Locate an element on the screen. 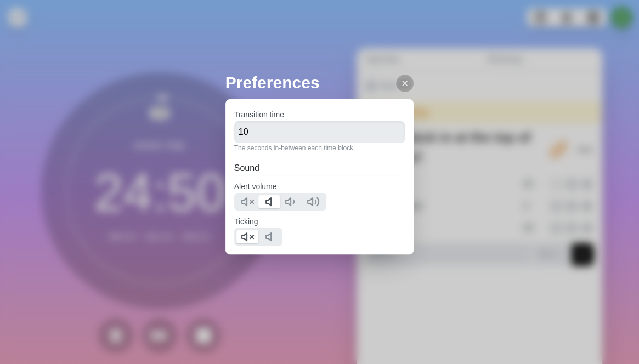 The image size is (639, 364). label: Transition time is located at coordinates (259, 115).